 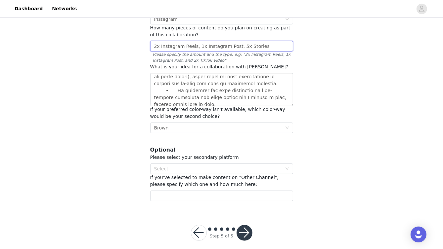 I want to click on div: Brown, so click(x=161, y=128).